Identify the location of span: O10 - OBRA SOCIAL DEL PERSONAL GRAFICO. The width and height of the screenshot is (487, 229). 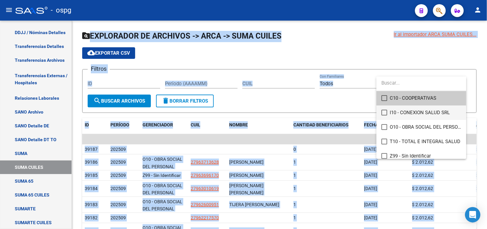
(426, 127).